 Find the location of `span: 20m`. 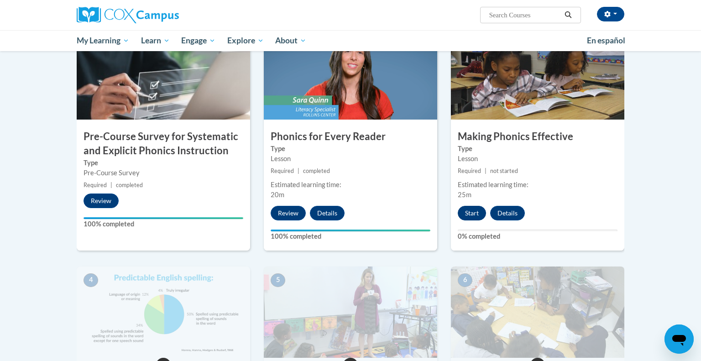

span: 20m is located at coordinates (278, 194).